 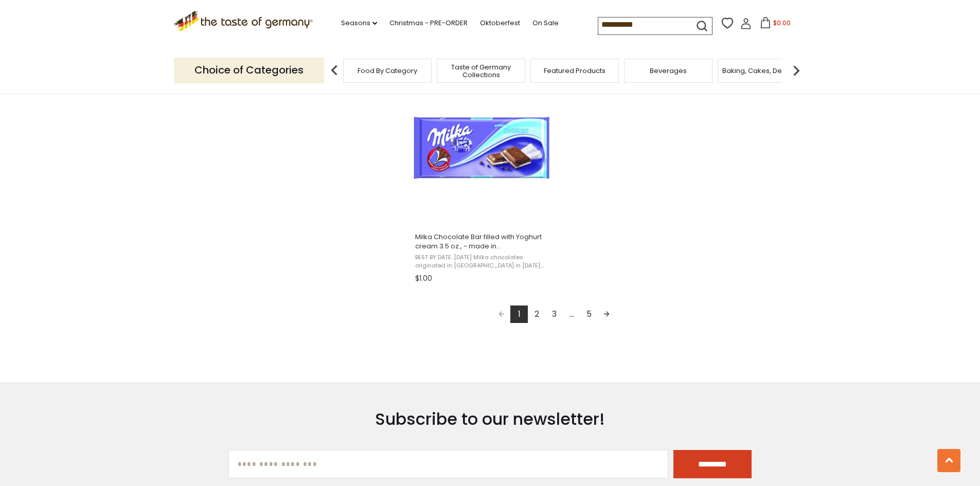 I want to click on a: 2, so click(x=536, y=314).